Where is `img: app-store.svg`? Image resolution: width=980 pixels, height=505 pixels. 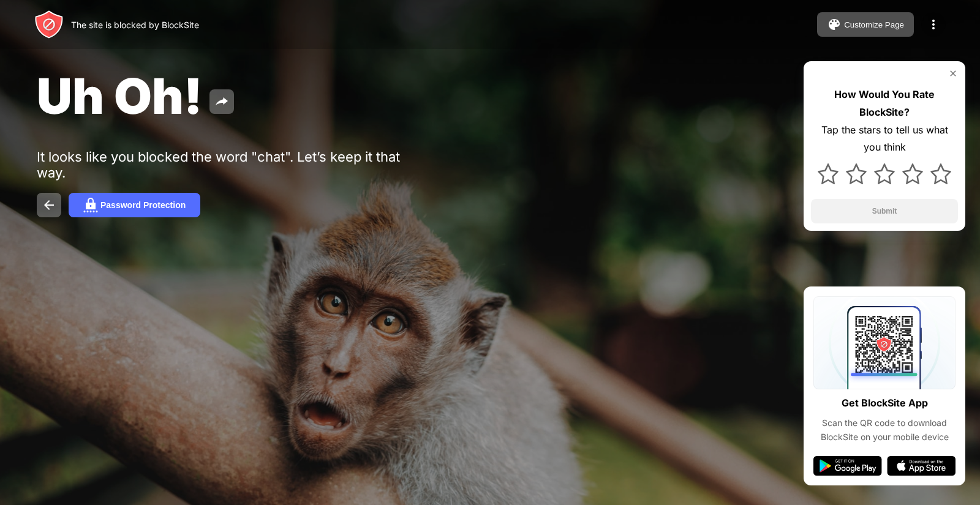
img: app-store.svg is located at coordinates (921, 466).